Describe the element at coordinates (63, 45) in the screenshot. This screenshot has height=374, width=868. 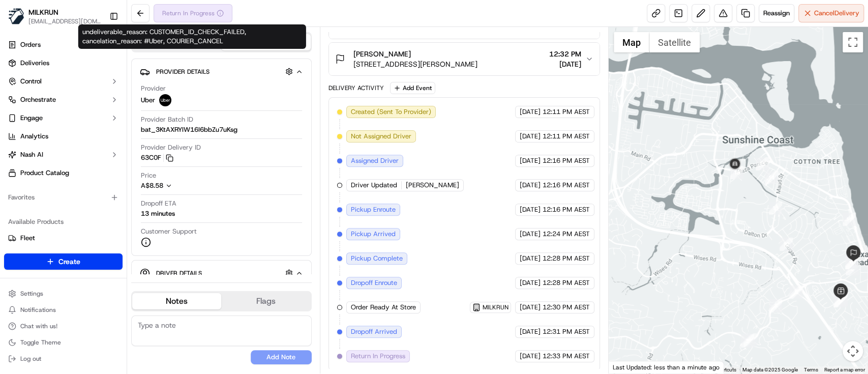
I see `a: Orders` at that location.